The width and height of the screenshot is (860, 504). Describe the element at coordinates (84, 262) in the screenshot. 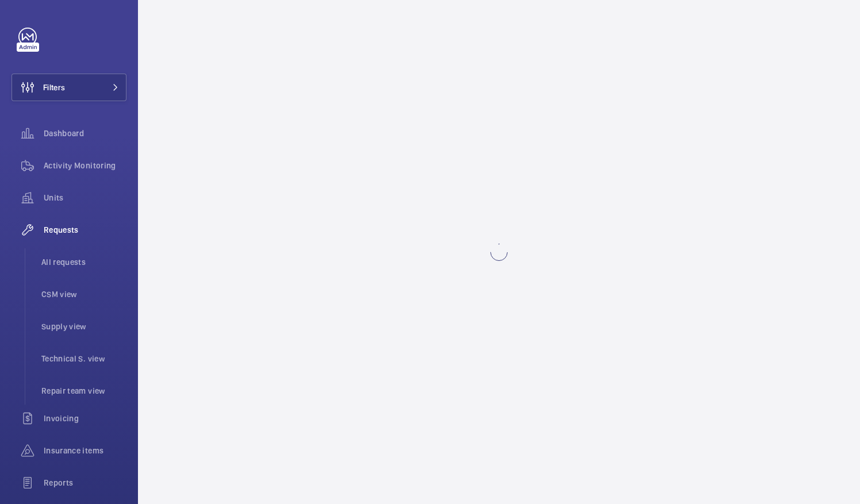

I see `span: All requests` at that location.